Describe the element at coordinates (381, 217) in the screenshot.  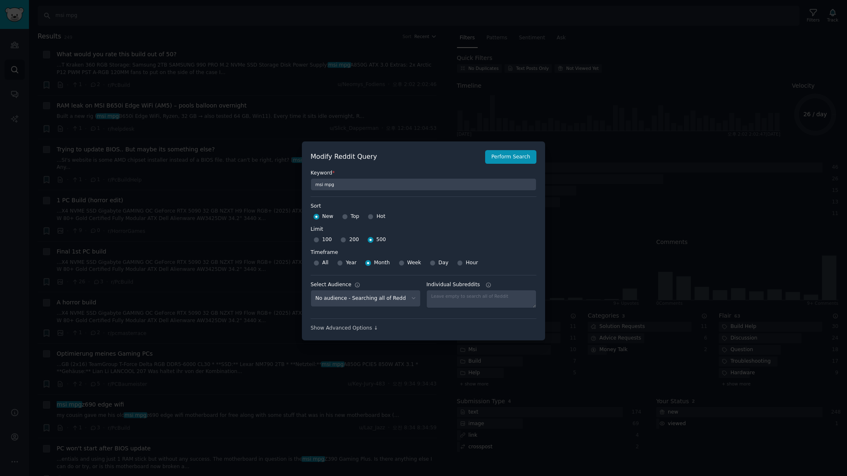
I see `span: Hot` at that location.